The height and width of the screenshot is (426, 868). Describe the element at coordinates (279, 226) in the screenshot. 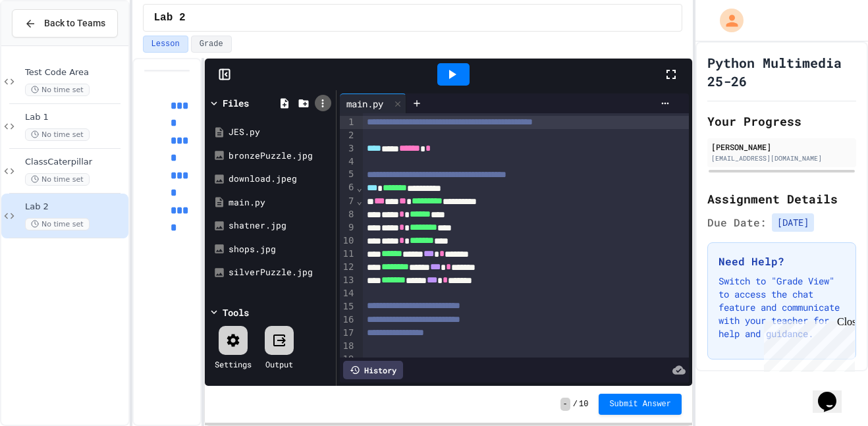

I see `div: shatner.jpg` at that location.